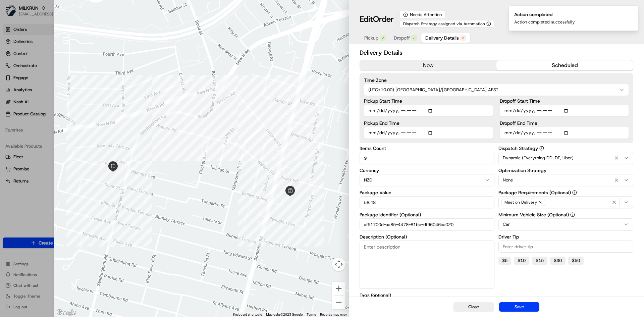  Describe the element at coordinates (540, 261) in the screenshot. I see `button: $15` at that location.